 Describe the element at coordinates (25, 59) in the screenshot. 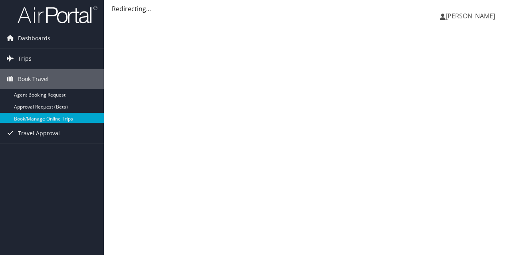

I see `span: Trips` at that location.